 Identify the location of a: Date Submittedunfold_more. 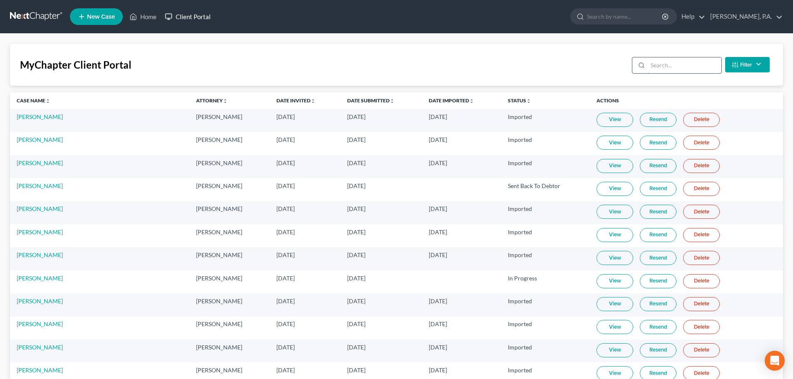
(371, 100).